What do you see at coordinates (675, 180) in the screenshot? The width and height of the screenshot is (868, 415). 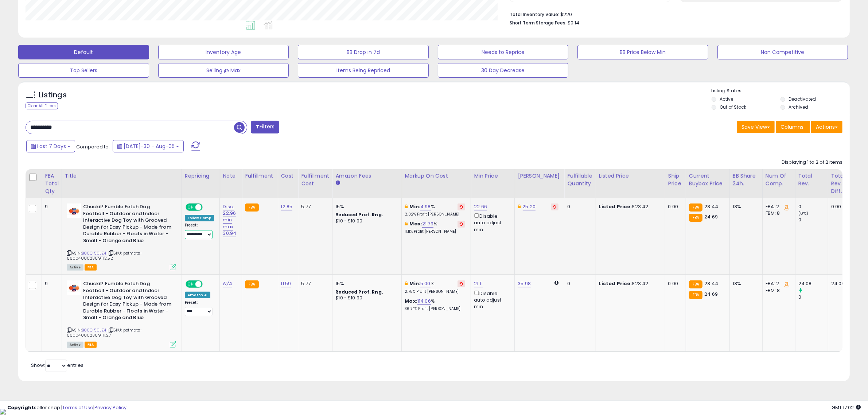 I see `div: Ship Price` at bounding box center [675, 180].